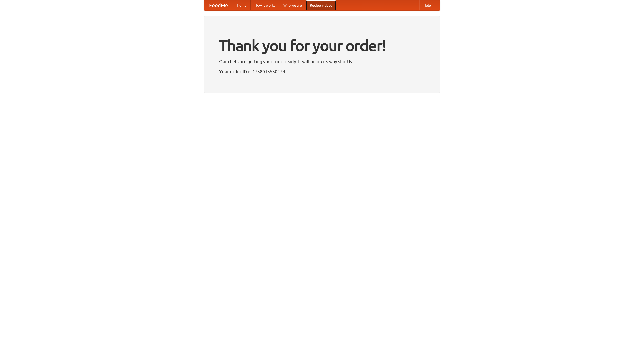 This screenshot has height=356, width=644. What do you see at coordinates (293, 5) in the screenshot?
I see `a: Who we are` at bounding box center [293, 5].